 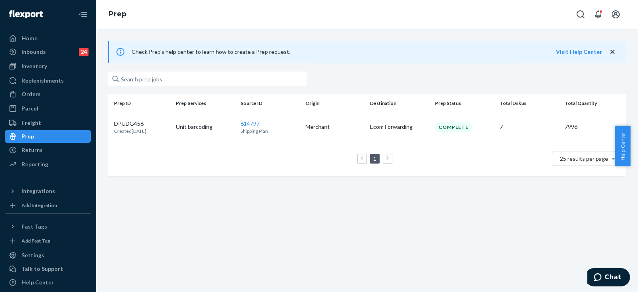 I want to click on a: Settings, so click(x=48, y=255).